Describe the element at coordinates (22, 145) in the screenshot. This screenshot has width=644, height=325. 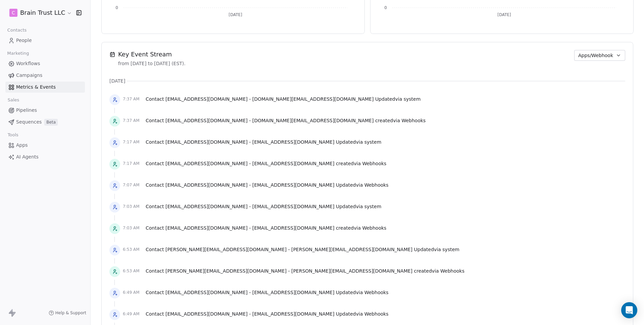
I see `span: Apps` at that location.